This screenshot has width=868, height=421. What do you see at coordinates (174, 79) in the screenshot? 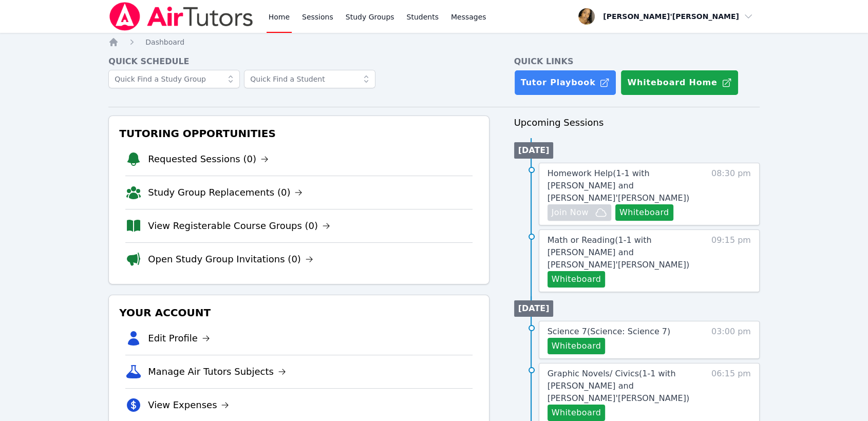
I see `input: Quick Find a Study Group` at bounding box center [174, 79].